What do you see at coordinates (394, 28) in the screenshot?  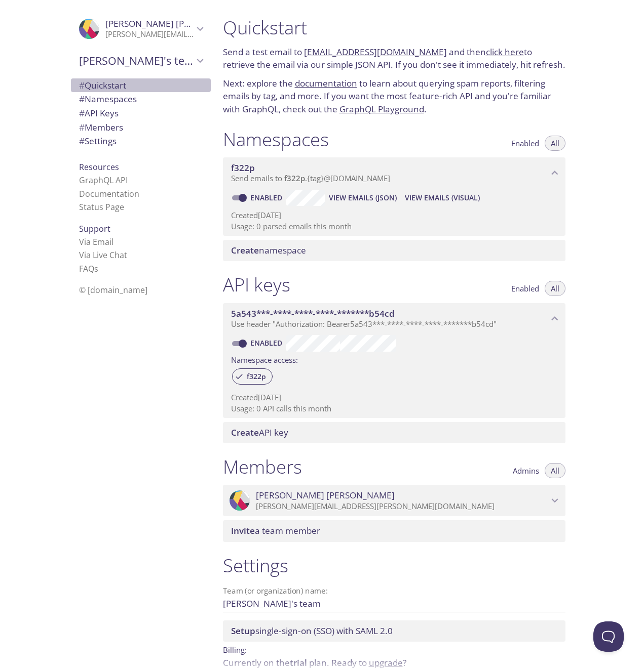 I see `h1: Quickstart` at bounding box center [394, 28].